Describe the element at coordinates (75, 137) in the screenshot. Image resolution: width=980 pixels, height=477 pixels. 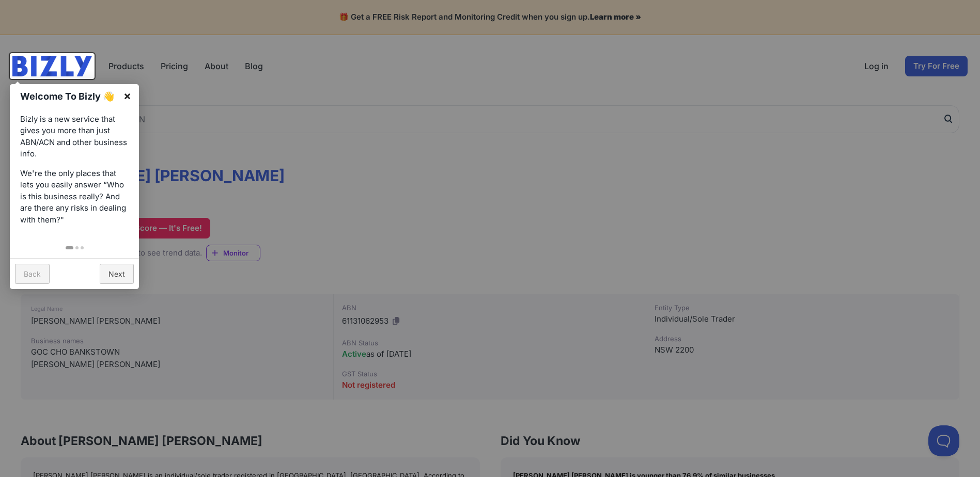
I see `p: Bizly is a new service that gives you more than just ABN/ACN and other business info.` at that location.